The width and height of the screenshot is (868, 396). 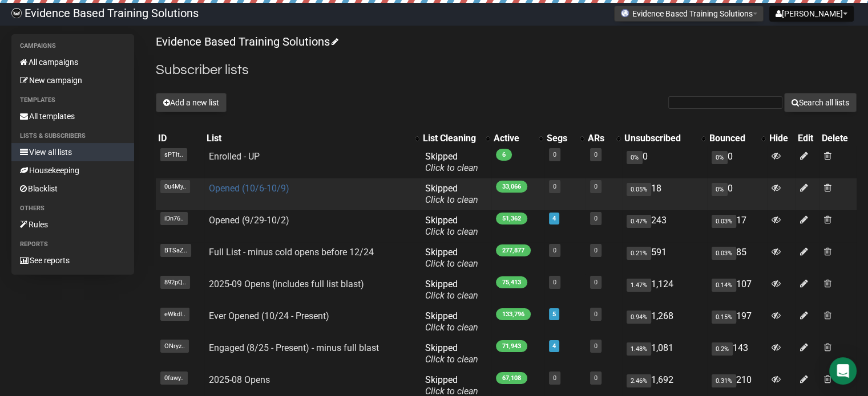 What do you see at coordinates (722, 349) in the screenshot?
I see `span: 0.2%` at bounding box center [722, 349].